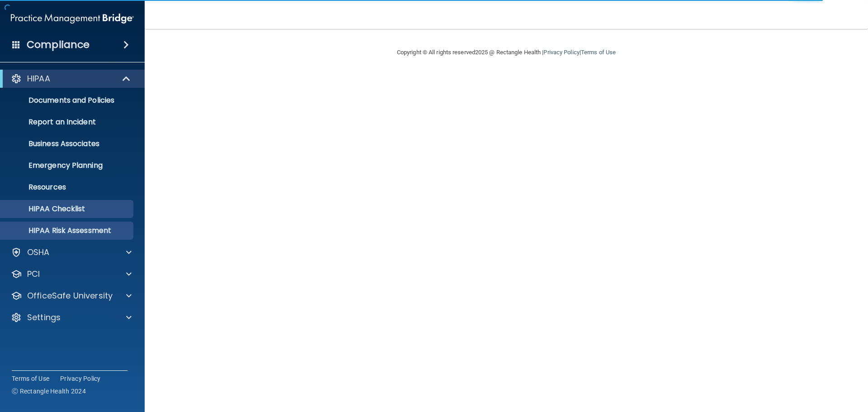 The height and width of the screenshot is (412, 868). I want to click on p: HIPAA Checklist, so click(67, 209).